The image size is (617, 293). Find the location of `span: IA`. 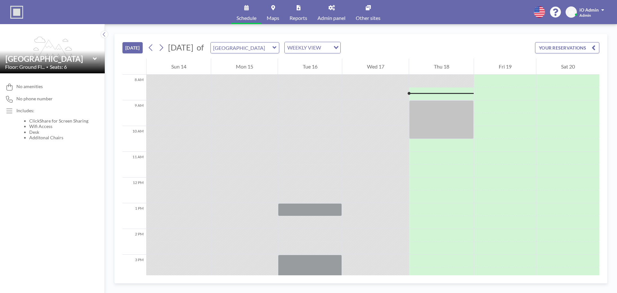

span: IA is located at coordinates (572, 12).